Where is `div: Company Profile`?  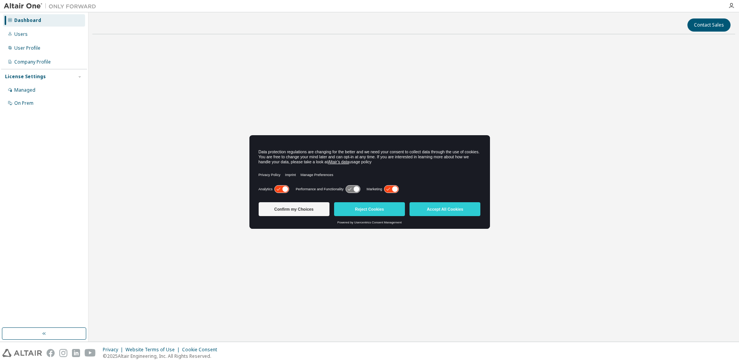 div: Company Profile is located at coordinates (32, 62).